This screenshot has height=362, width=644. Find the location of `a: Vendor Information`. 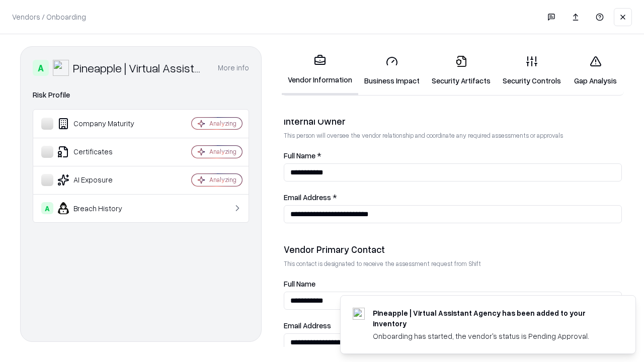

a: Vendor Information is located at coordinates (320, 70).